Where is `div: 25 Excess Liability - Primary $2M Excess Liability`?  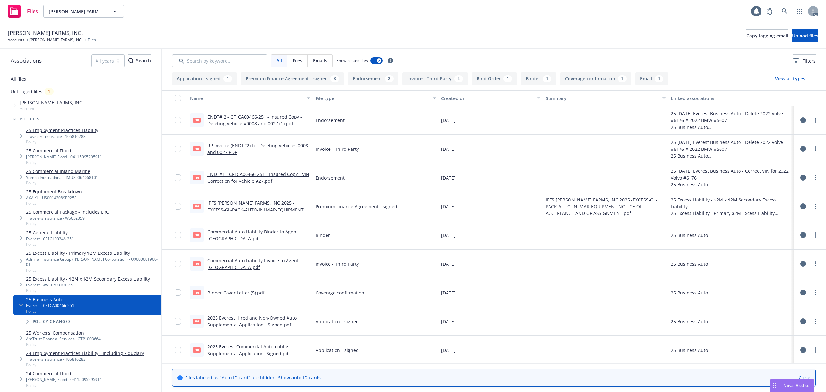 div: 25 Excess Liability - Primary $2M Excess Liability is located at coordinates (731, 213).